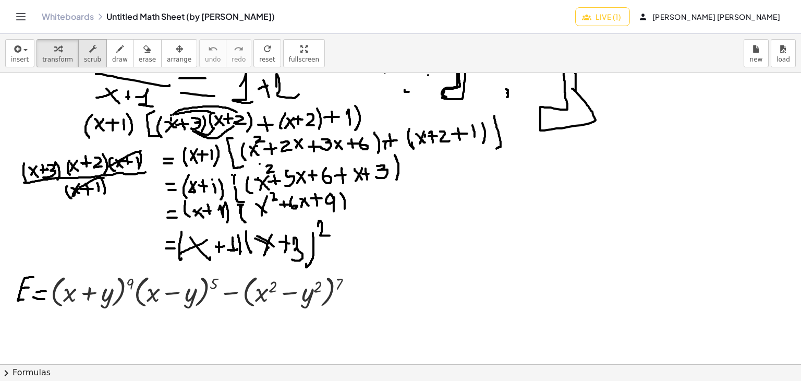 The image size is (801, 381). I want to click on span: undo, so click(213, 59).